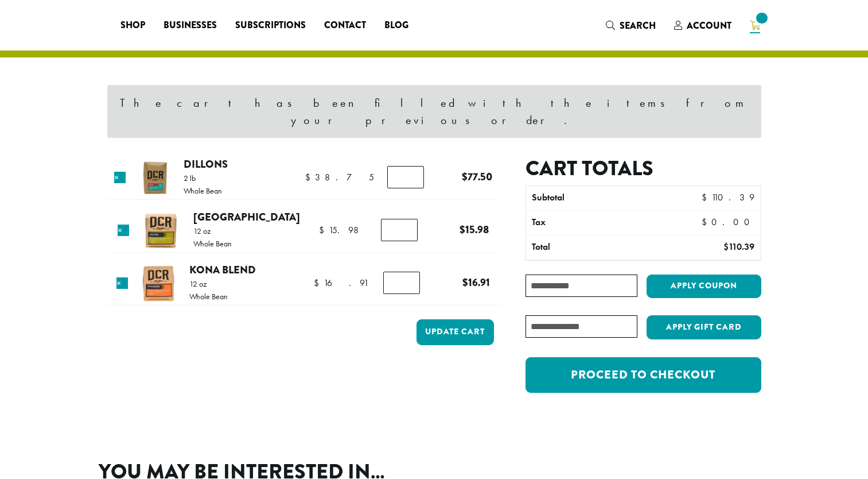 The height and width of the screenshot is (479, 868). I want to click on span: Contact, so click(344, 25).